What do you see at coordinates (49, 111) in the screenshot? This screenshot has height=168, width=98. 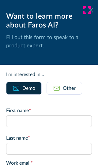 I see `label: First name` at bounding box center [49, 111].